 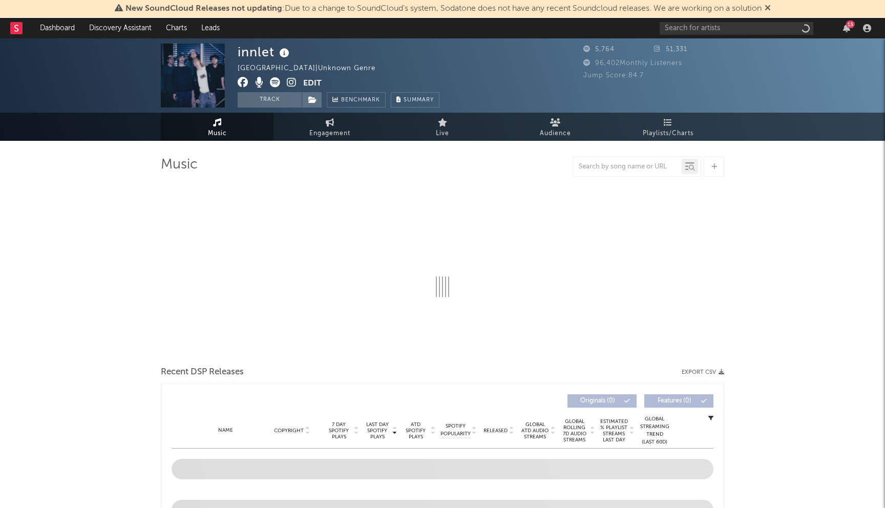 What do you see at coordinates (442, 134) in the screenshot?
I see `span: Live` at bounding box center [442, 134].